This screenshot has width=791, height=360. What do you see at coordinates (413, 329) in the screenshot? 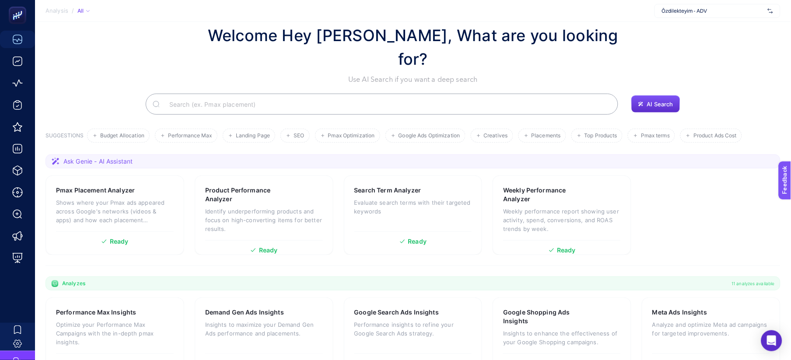
I see `p: Performance insights to refine your Google Search Ads strategy.` at bounding box center [413, 329].